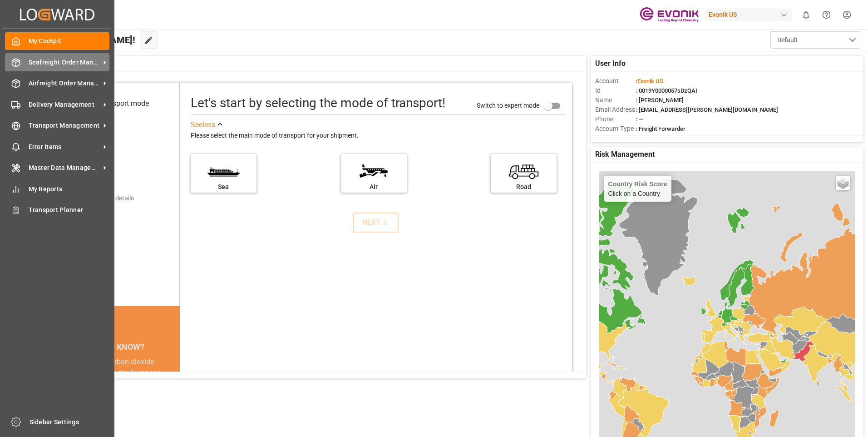  I want to click on span: Transport Management, so click(64, 125).